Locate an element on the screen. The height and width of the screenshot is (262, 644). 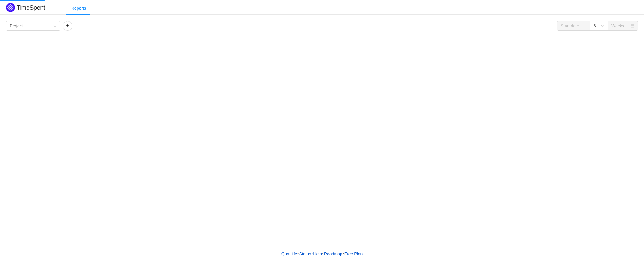
button: icon: plus is located at coordinates (68, 26).